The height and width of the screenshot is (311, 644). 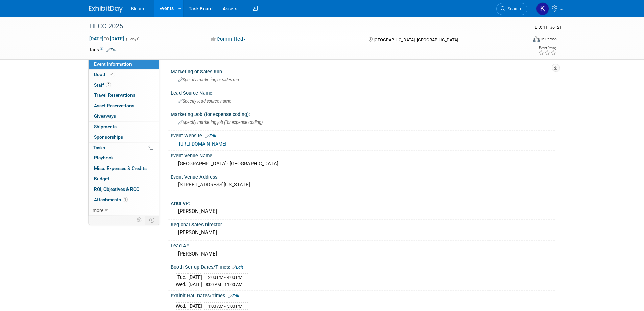 I want to click on td: Tue., so click(x=182, y=277).